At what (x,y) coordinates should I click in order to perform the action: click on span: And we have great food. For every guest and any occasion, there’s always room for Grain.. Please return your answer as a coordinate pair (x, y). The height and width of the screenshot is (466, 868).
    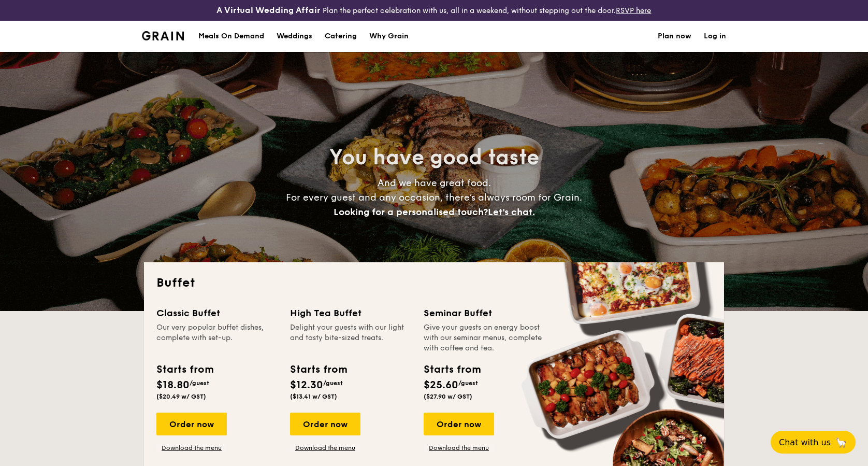
    Looking at the image, I should click on (434, 197).